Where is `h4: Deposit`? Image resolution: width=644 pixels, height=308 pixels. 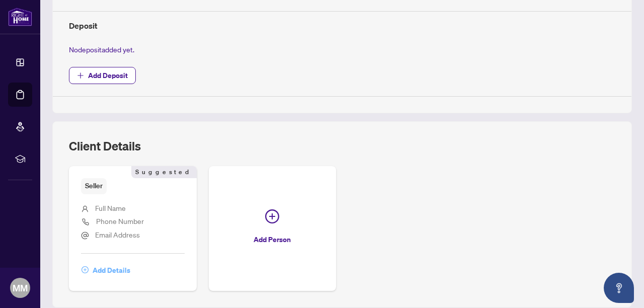
h4: Deposit is located at coordinates (342, 26).